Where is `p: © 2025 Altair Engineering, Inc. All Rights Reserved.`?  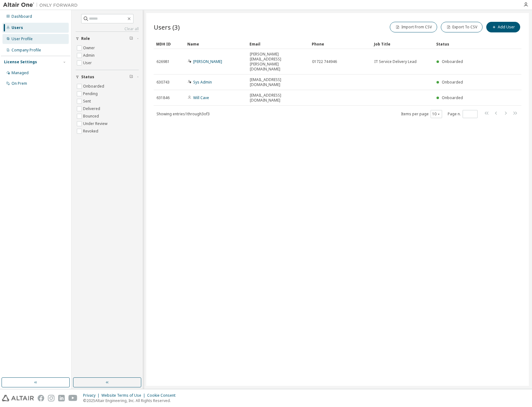 p: © 2025 Altair Engineering, Inc. All Rights Reserved. is located at coordinates (131, 400).